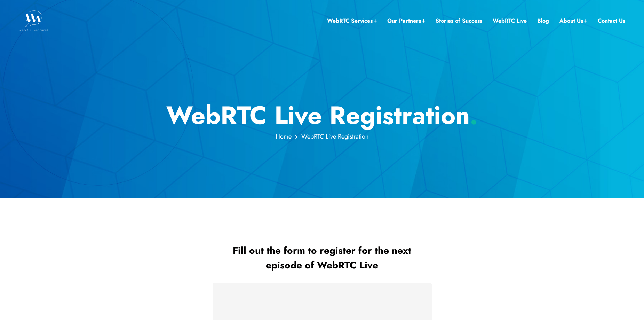  I want to click on a: Blog, so click(543, 21).